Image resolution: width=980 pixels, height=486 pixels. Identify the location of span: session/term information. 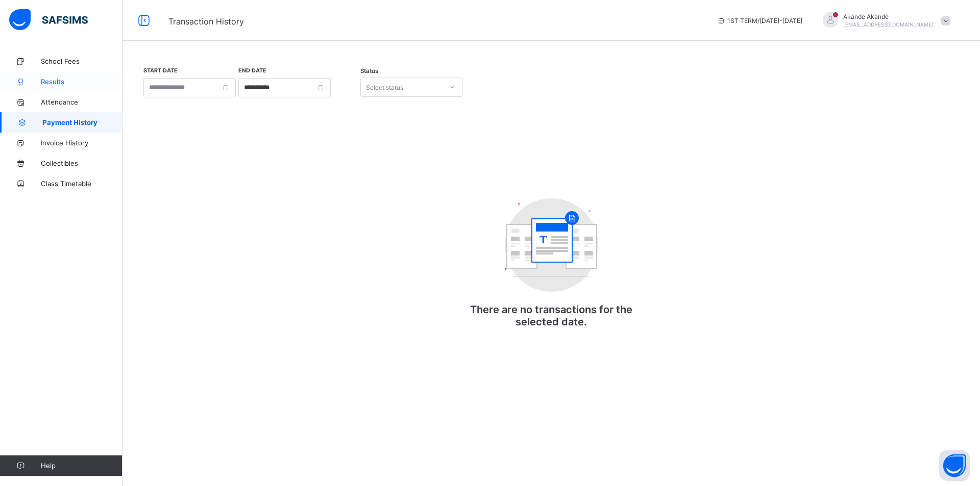
(760, 20).